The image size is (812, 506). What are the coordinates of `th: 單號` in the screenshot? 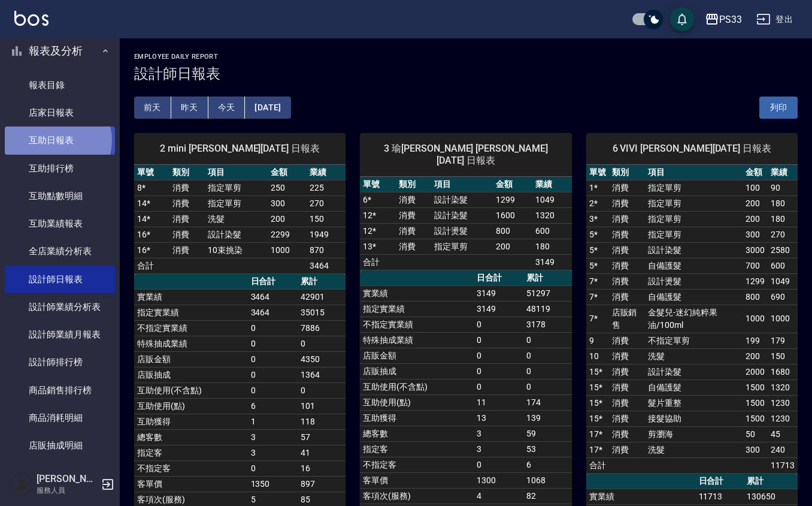 It's located at (377, 184).